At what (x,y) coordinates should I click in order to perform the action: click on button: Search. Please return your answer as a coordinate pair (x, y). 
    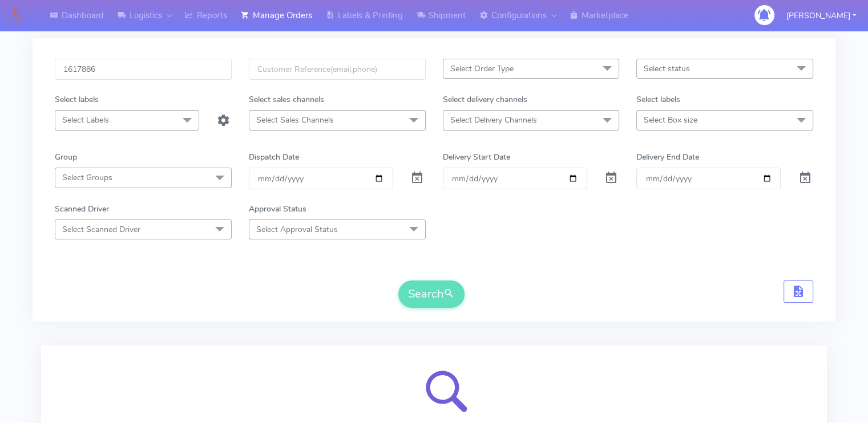
    Looking at the image, I should click on (432, 294).